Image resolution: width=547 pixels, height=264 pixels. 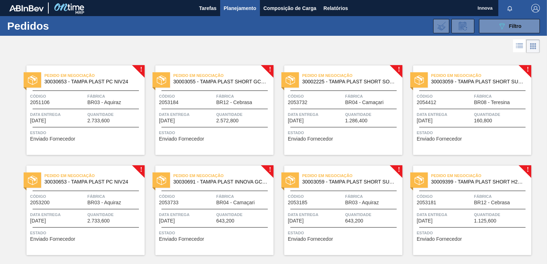 What do you see at coordinates (427, 203) in the screenshot?
I see `span: 2053181` at bounding box center [427, 203].